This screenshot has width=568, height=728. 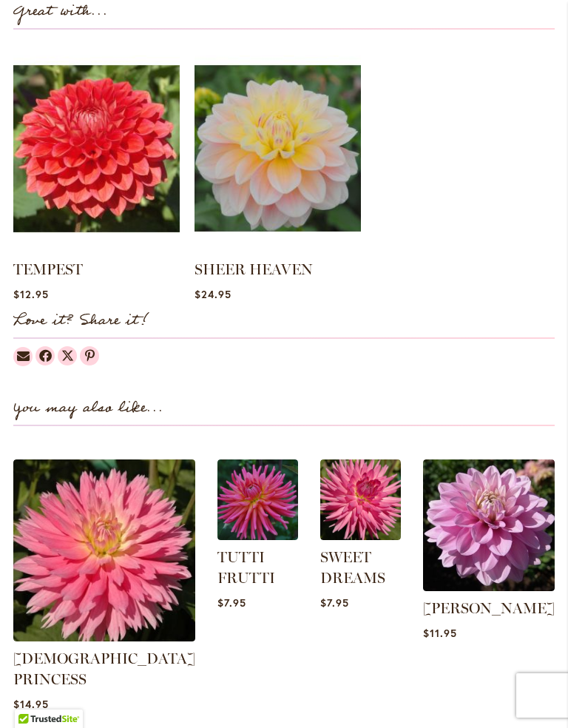 I want to click on img: SWEET DREAMS, so click(x=360, y=500).